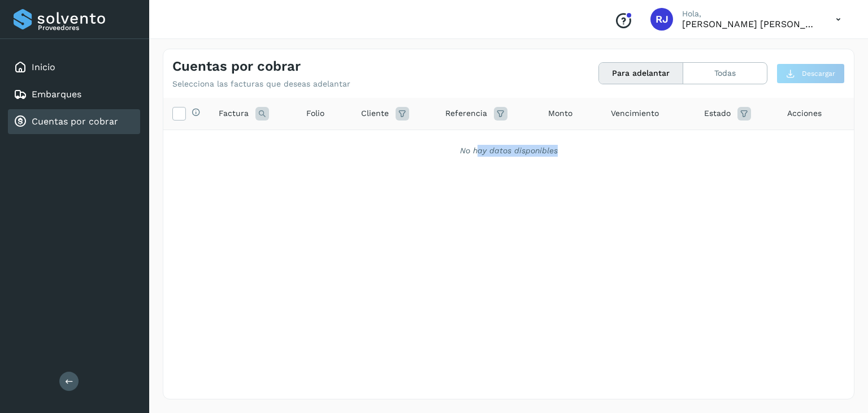 Image resolution: width=868 pixels, height=413 pixels. Describe the element at coordinates (236, 67) in the screenshot. I see `h4: Cuentas por cobrar` at that location.